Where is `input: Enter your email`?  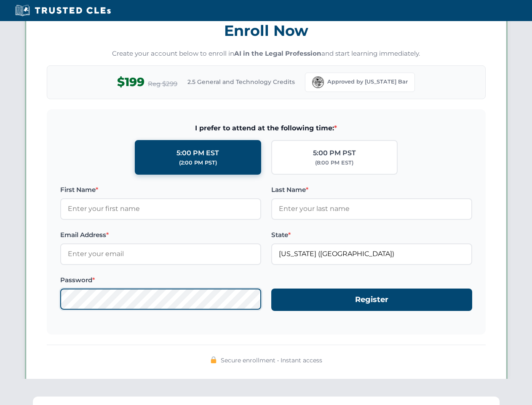
input: Enter your email is located at coordinates (161, 254).